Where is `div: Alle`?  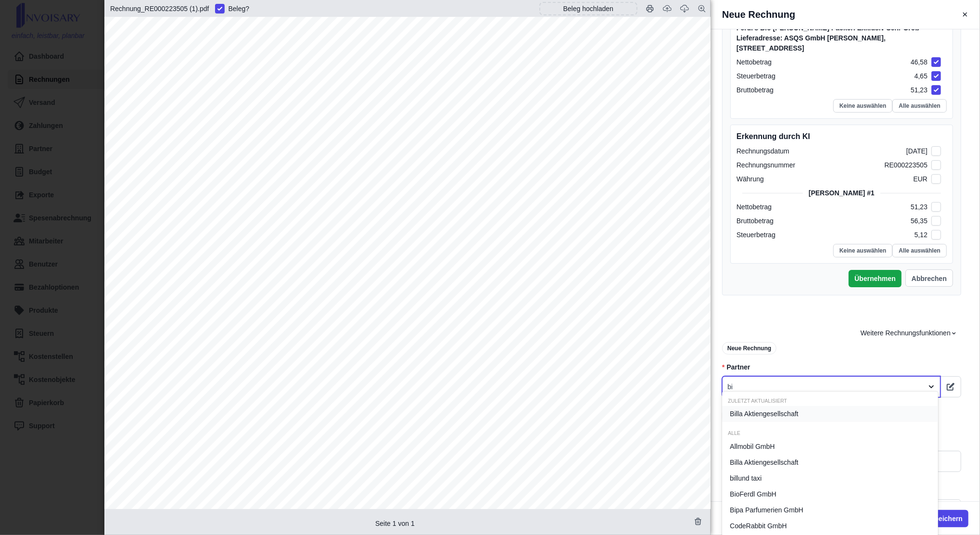 div: Alle is located at coordinates (830, 433).